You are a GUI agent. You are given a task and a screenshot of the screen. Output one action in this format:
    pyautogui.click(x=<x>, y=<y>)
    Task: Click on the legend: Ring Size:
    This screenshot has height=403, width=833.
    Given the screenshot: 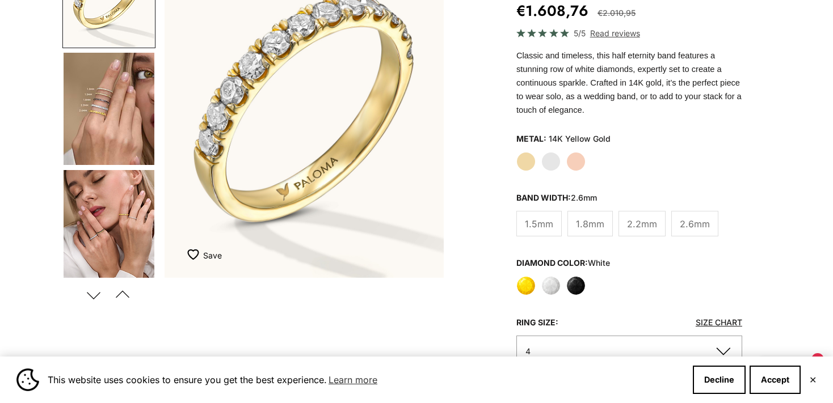 What is the action you would take?
    pyautogui.click(x=537, y=323)
    